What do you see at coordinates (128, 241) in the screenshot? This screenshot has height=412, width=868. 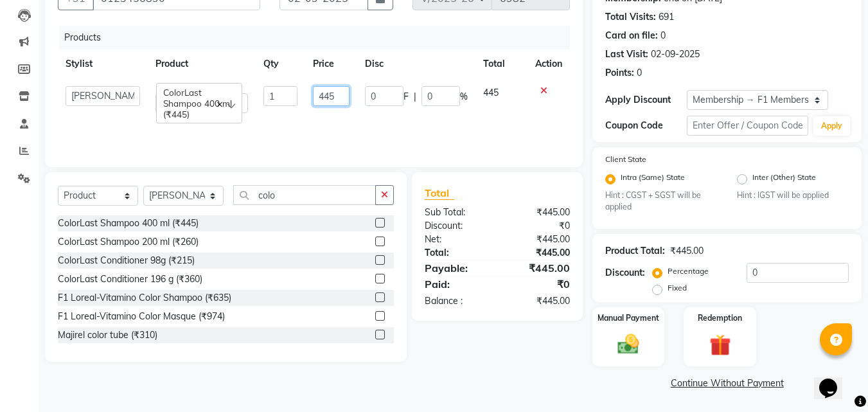 I see `div: ColorLast Shampoo 200 ml (₹260)` at bounding box center [128, 241].